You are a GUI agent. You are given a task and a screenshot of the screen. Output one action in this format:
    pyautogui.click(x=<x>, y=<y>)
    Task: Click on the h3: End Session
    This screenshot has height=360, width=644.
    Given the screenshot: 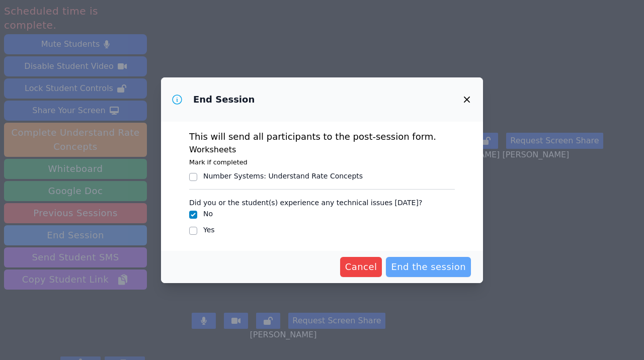 What is the action you would take?
    pyautogui.click(x=224, y=100)
    